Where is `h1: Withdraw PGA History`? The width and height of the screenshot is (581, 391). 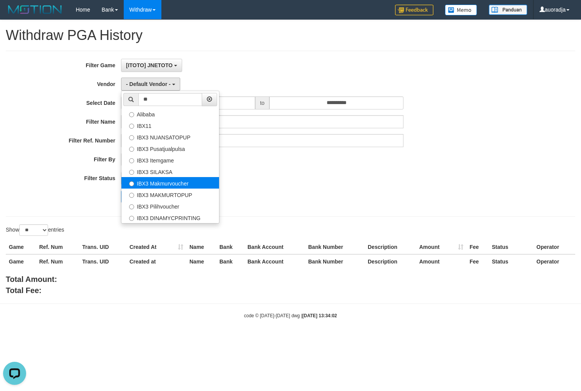
h1: Withdraw PGA History is located at coordinates (290, 35).